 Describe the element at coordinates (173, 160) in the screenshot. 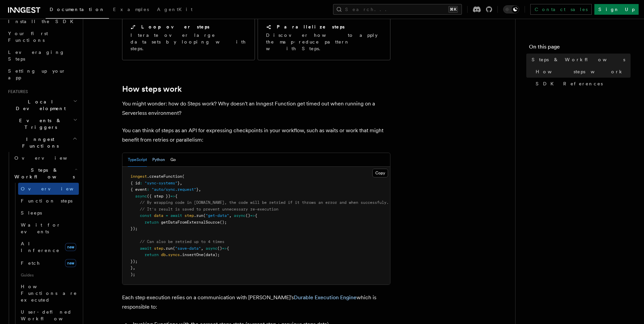

I see `button: Go` at that location.